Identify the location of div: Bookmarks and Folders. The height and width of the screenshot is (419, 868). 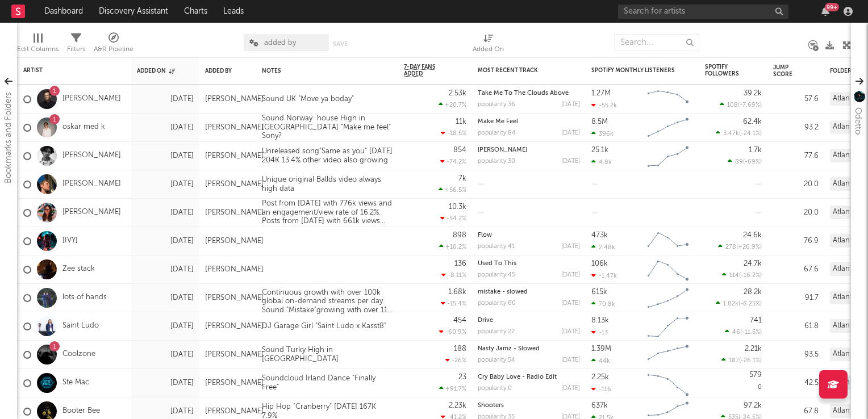
(8, 137).